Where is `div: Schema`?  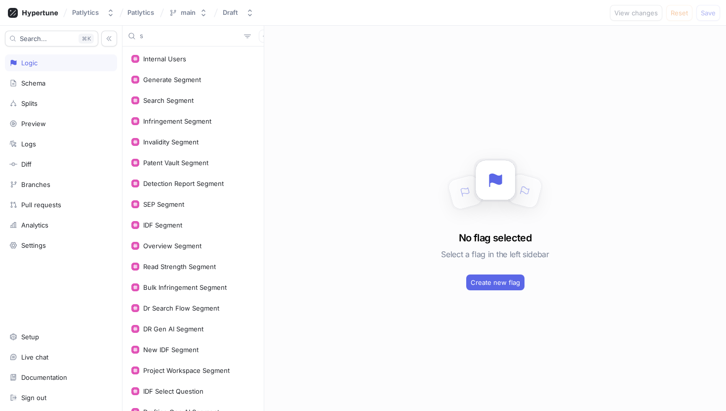 div: Schema is located at coordinates (33, 83).